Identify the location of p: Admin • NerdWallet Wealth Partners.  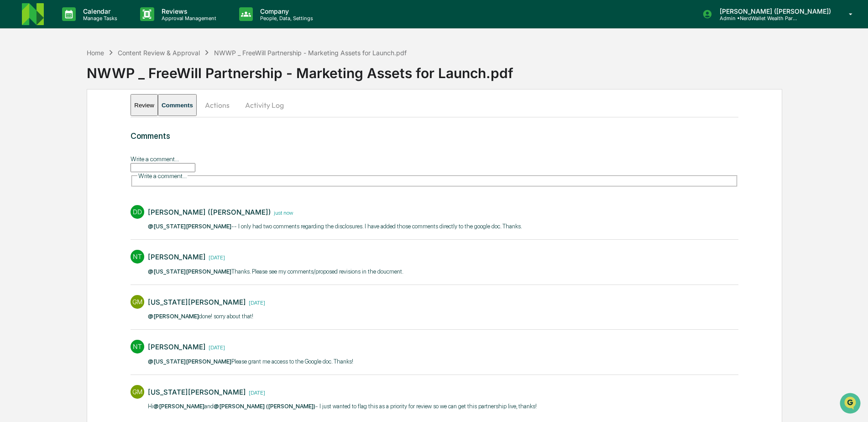
(755, 18).